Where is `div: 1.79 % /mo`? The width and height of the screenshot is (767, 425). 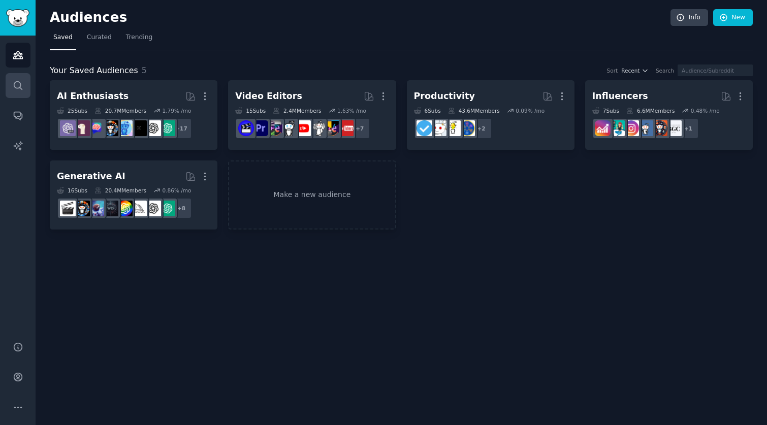 div: 1.79 % /mo is located at coordinates (176, 111).